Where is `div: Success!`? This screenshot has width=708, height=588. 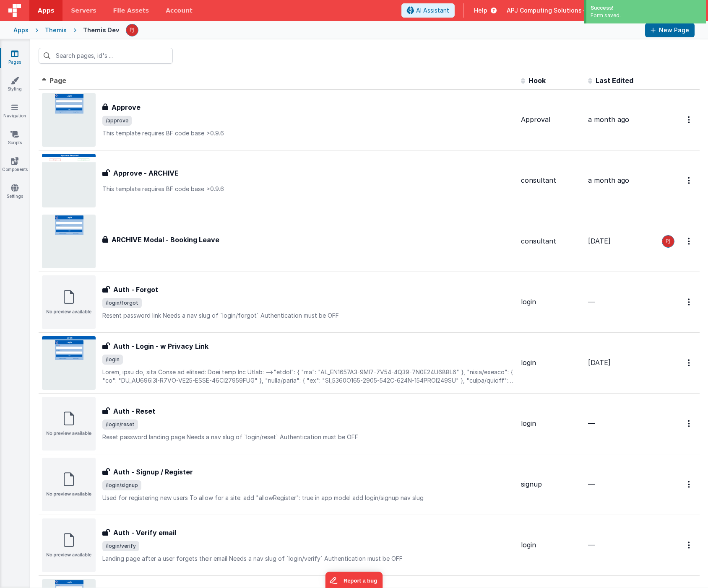
div: Success! is located at coordinates (646, 8).